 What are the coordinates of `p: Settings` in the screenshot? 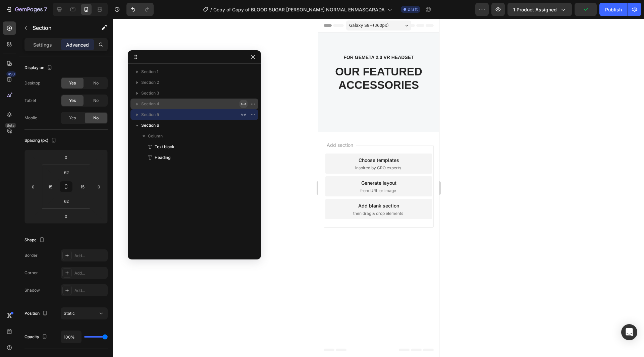 It's located at (42, 45).